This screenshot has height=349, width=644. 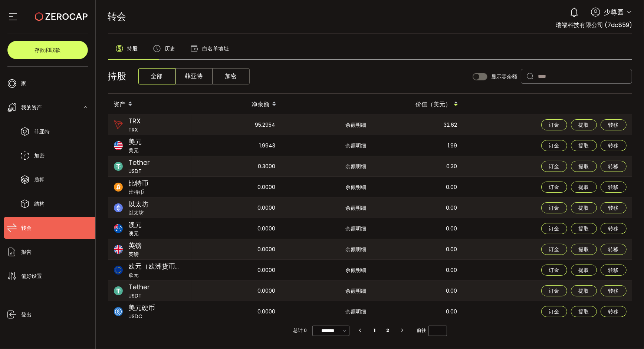 I want to click on font: 显示零余额, so click(x=504, y=77).